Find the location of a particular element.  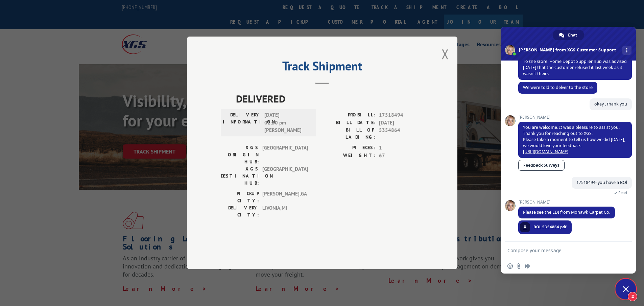

span: 67 is located at coordinates (402, 156).